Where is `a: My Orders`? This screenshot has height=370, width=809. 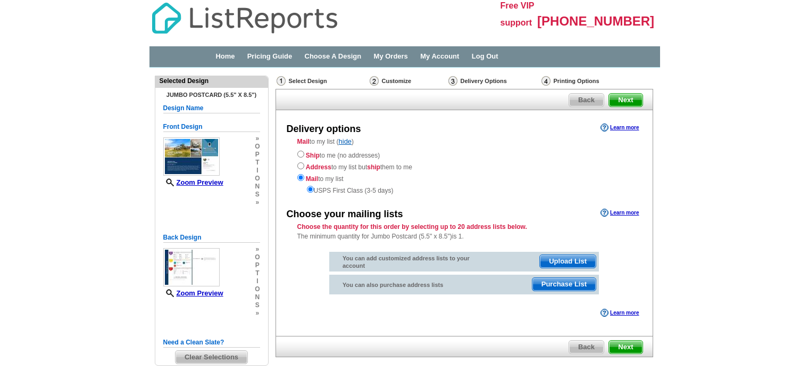 a: My Orders is located at coordinates (391, 56).